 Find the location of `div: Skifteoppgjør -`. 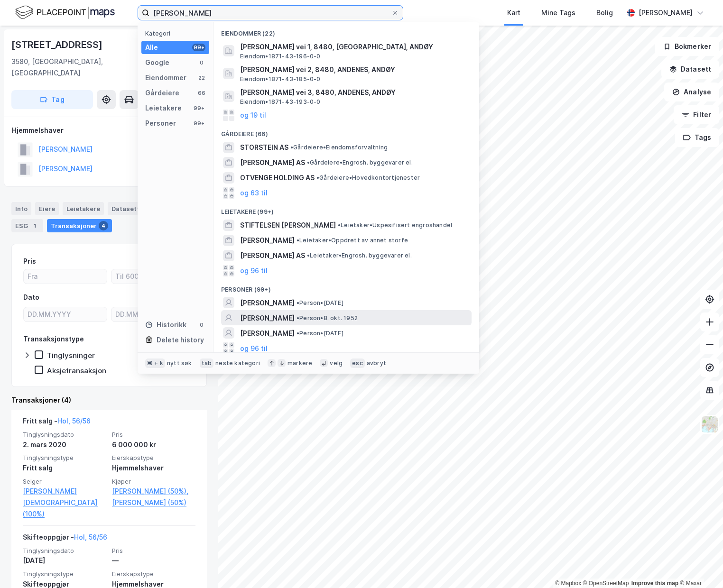

div: Skifteoppgjør - is located at coordinates (65, 539).